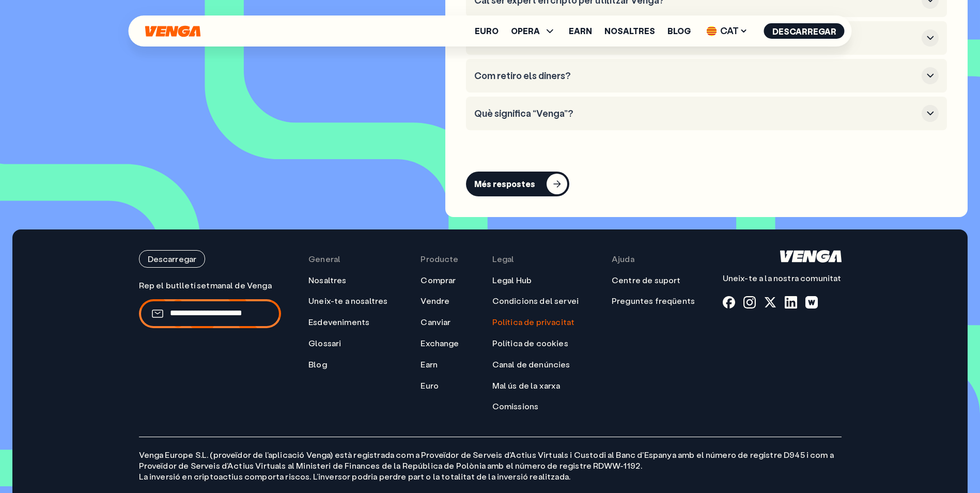 This screenshot has height=493, width=980. Describe the element at coordinates (324, 343) in the screenshot. I see `a: Glossari` at that location.